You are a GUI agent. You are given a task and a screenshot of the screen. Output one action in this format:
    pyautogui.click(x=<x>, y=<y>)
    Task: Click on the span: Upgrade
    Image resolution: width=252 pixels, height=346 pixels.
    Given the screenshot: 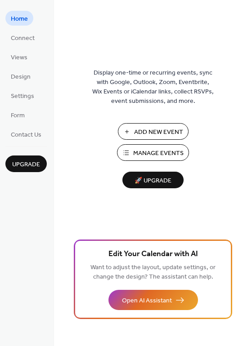 What is the action you would take?
    pyautogui.click(x=26, y=164)
    